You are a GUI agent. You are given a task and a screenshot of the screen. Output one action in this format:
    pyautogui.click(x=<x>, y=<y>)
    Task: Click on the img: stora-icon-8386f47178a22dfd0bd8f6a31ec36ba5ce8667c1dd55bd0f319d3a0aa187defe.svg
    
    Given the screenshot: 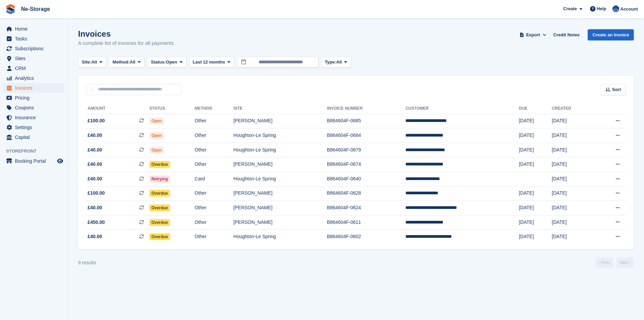 What is the action you would take?
    pyautogui.click(x=11, y=9)
    